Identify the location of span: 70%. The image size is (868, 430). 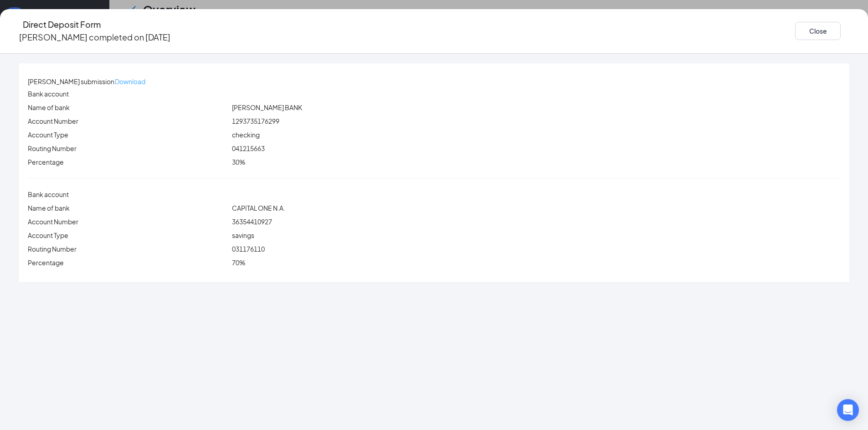
(239, 263).